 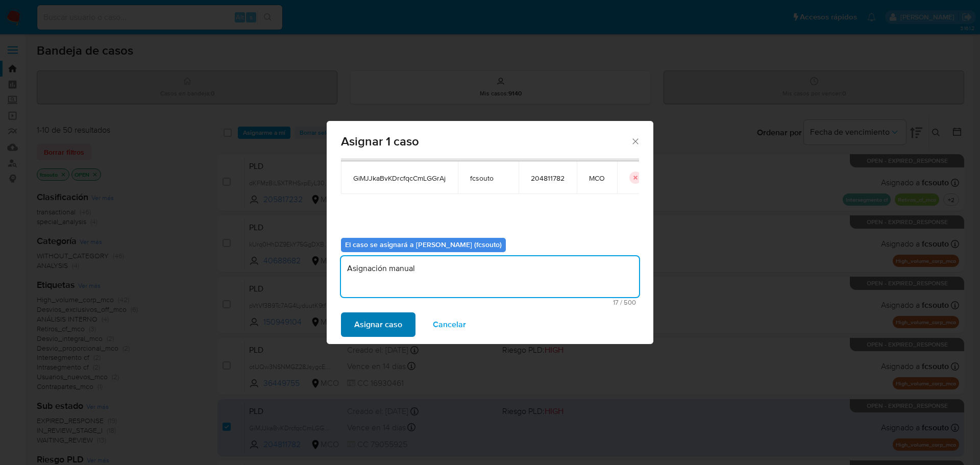 I want to click on span: Cancelar, so click(x=450, y=324).